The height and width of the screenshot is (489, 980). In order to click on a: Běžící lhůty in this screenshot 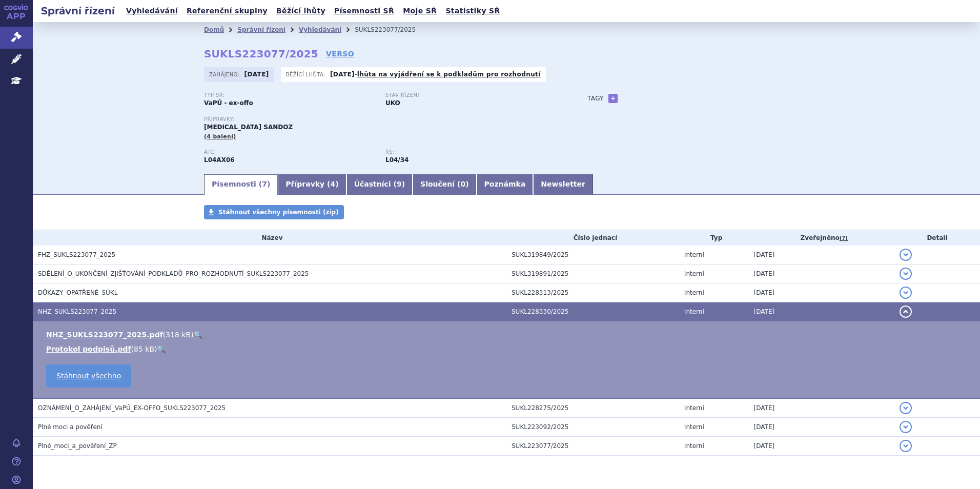, I will do `click(301, 11)`.